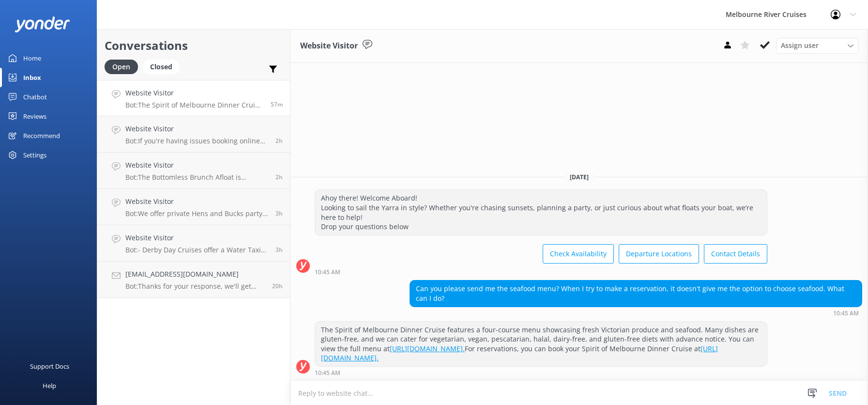  I want to click on a: Closed, so click(164, 66).